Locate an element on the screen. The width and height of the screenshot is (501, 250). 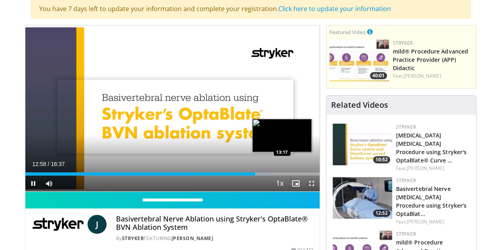
div: Progress Bar is located at coordinates (172, 174).